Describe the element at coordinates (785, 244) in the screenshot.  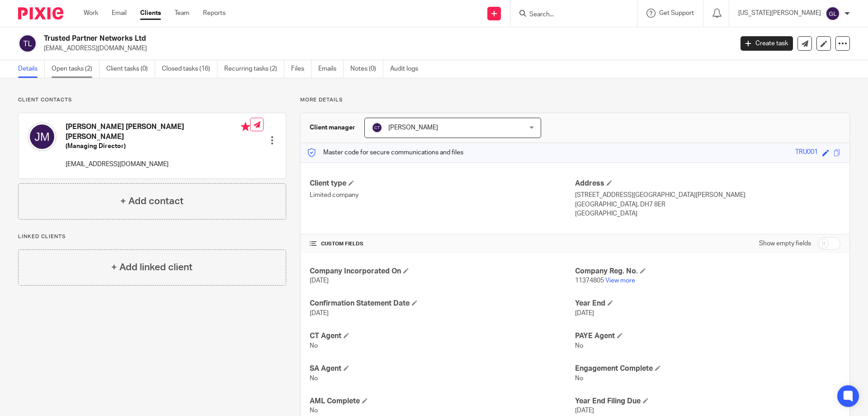
I see `label: Show empty fields` at that location.